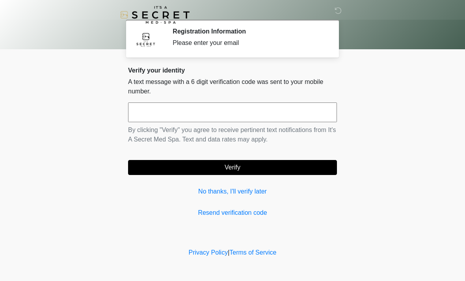 This screenshot has width=465, height=281. What do you see at coordinates (249, 31) in the screenshot?
I see `h2: Registration Information` at bounding box center [249, 31].